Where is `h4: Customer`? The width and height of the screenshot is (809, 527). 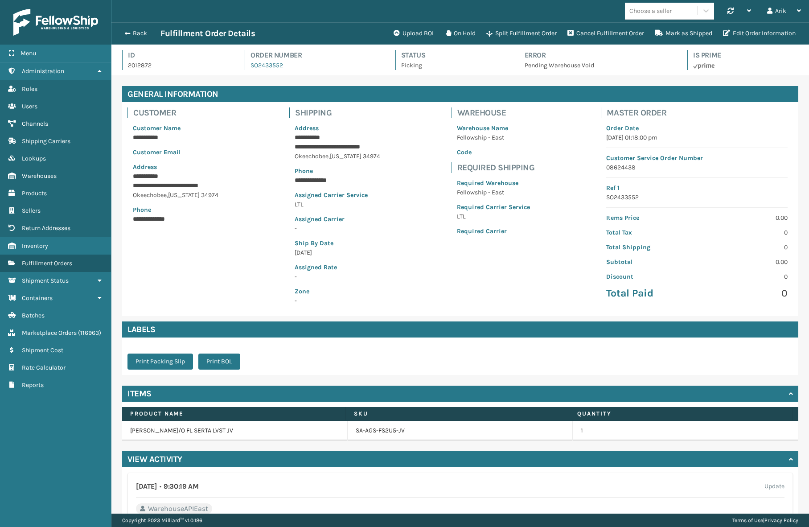
h4: Customer is located at coordinates (178, 113).